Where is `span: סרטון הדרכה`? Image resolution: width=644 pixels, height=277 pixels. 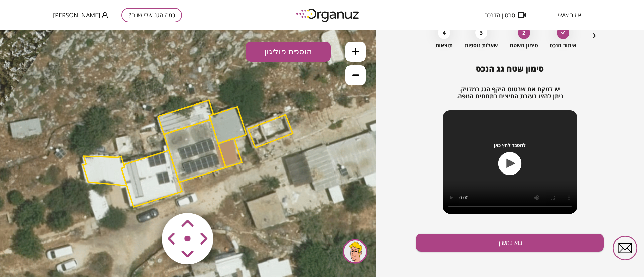
span: סרטון הדרכה is located at coordinates (500, 15).